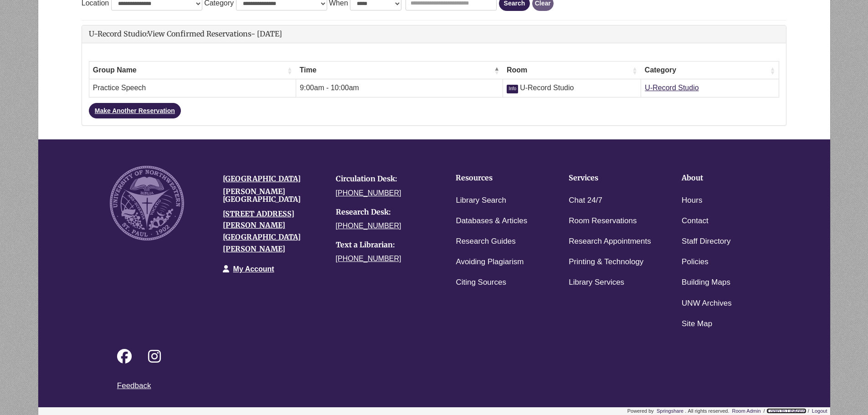  I want to click on span: Info, so click(512, 89).